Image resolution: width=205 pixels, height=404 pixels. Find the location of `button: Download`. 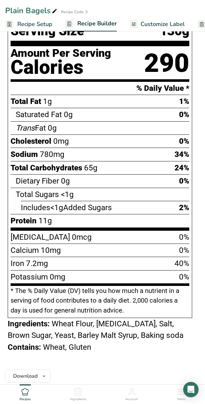

button: Download is located at coordinates (28, 376).